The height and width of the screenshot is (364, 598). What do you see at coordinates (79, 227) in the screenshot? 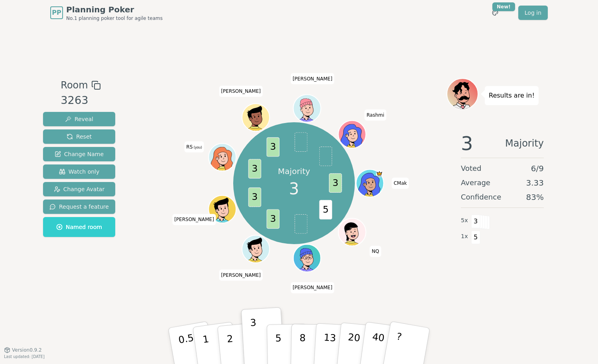
I see `span: Named room` at bounding box center [79, 227].